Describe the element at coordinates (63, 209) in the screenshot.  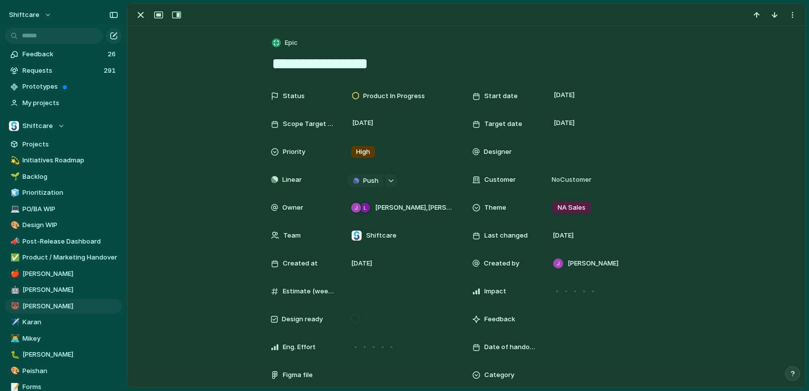
I see `div: 💻PO/BA WIP` at that location.